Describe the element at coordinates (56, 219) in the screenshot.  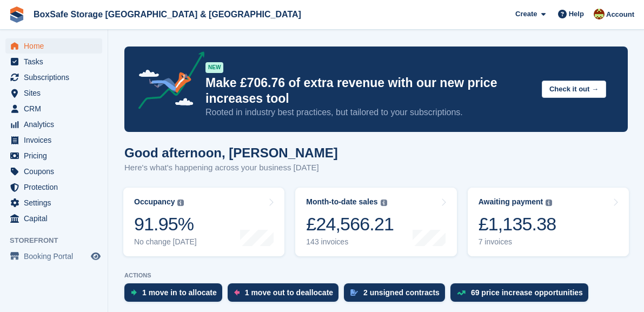
I see `span: Capital` at that location.